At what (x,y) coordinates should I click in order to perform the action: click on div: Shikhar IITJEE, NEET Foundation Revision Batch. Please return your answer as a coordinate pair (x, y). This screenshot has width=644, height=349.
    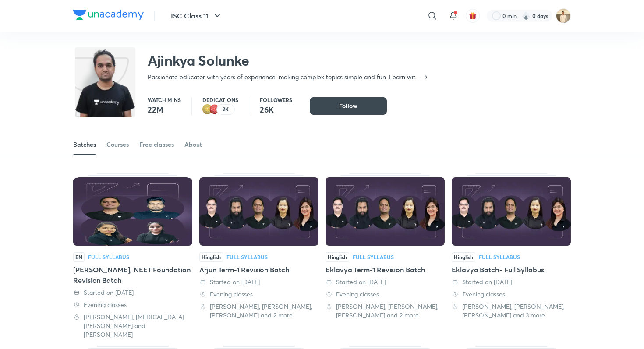
    Looking at the image, I should click on (133, 256).